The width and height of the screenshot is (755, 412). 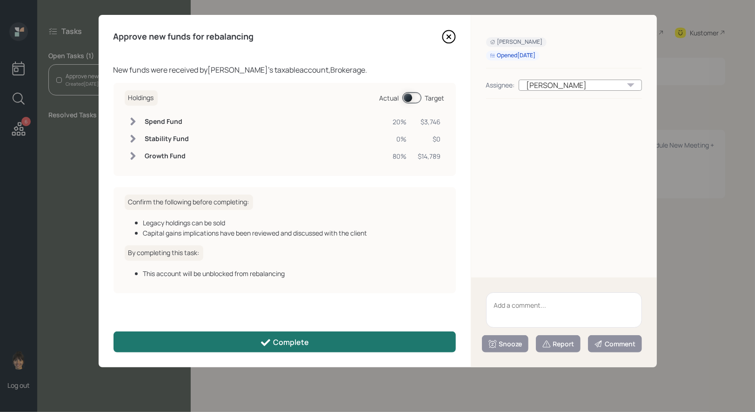 What do you see at coordinates (615, 344) in the screenshot?
I see `div: Comment` at bounding box center [615, 344].